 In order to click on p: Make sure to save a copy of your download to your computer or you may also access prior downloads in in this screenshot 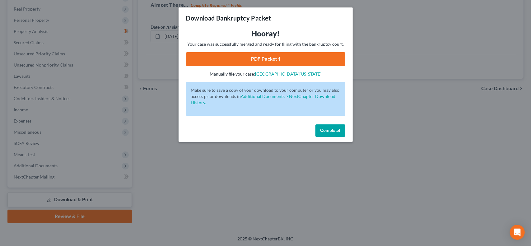, I will do `click(266, 96)`.